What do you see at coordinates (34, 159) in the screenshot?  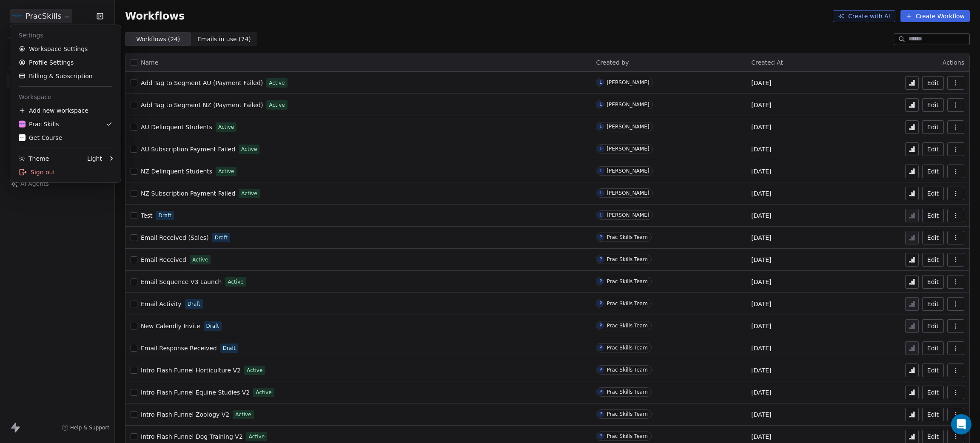 I see `div: Theme` at bounding box center [34, 159].